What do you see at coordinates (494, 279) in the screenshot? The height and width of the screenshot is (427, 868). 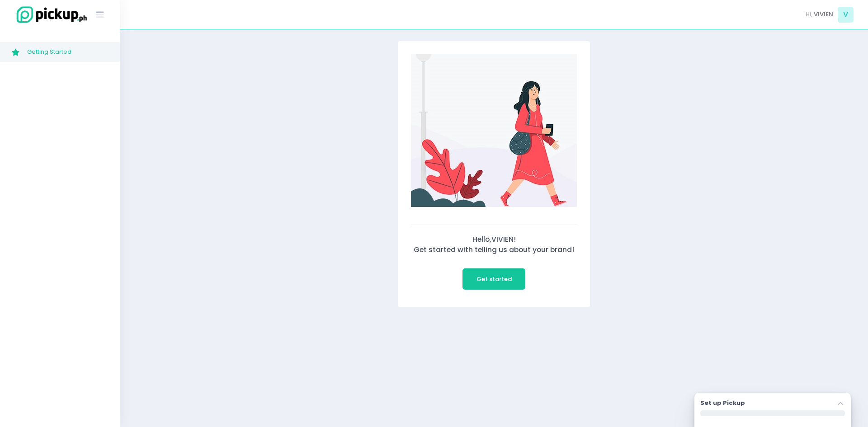 I see `button: Get started` at bounding box center [494, 279].